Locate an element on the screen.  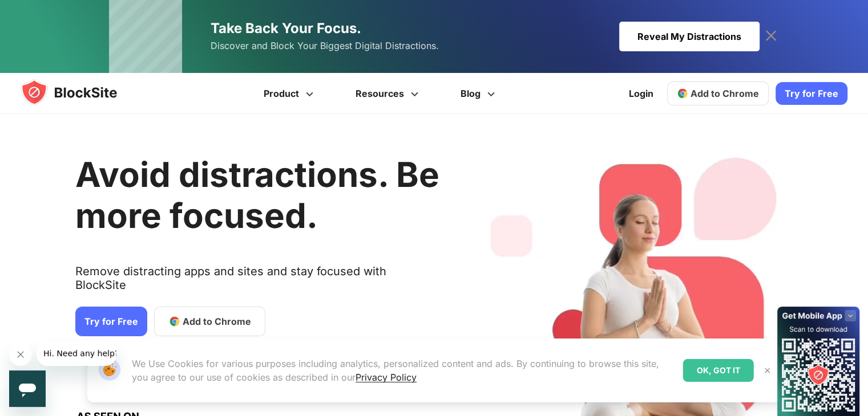
div: OK, GOT IT is located at coordinates (718, 371).